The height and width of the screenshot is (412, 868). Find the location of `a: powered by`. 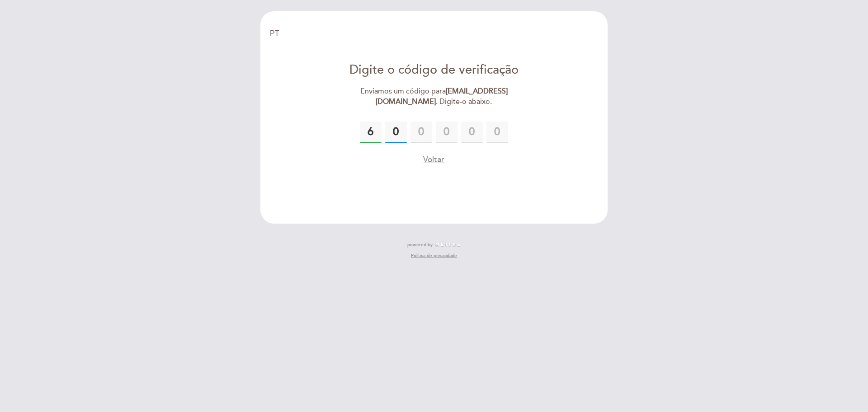

a: powered by is located at coordinates (434, 245).